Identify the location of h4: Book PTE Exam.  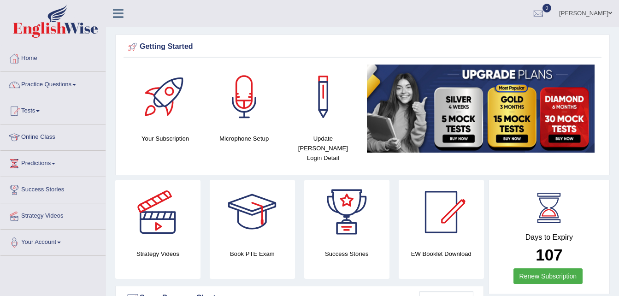
(252, 254).